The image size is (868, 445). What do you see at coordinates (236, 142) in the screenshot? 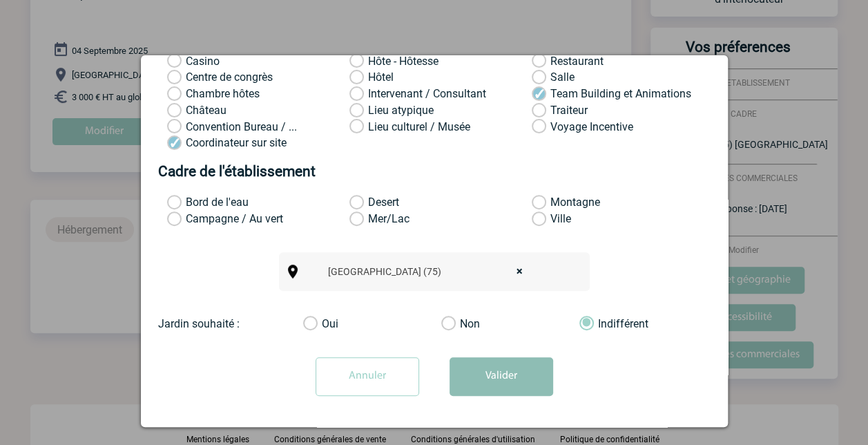
I see `span: Coordinateur sur site` at bounding box center [236, 142].